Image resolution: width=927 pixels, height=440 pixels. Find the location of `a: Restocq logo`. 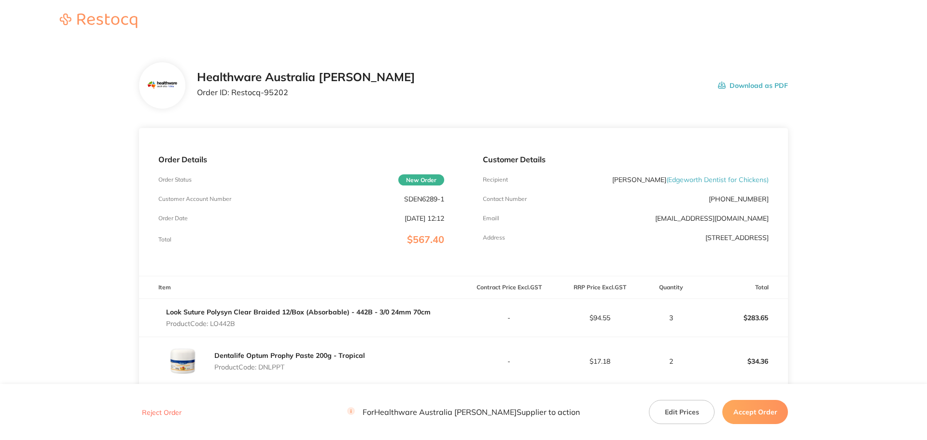

a: Restocq logo is located at coordinates (99, 21).